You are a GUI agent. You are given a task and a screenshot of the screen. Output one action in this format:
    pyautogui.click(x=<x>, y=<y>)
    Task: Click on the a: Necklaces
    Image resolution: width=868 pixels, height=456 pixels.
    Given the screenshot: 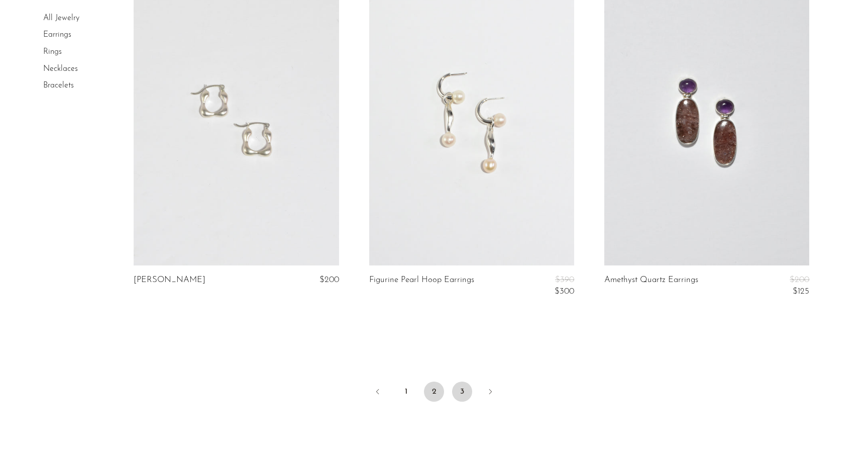 What is the action you would take?
    pyautogui.click(x=60, y=69)
    